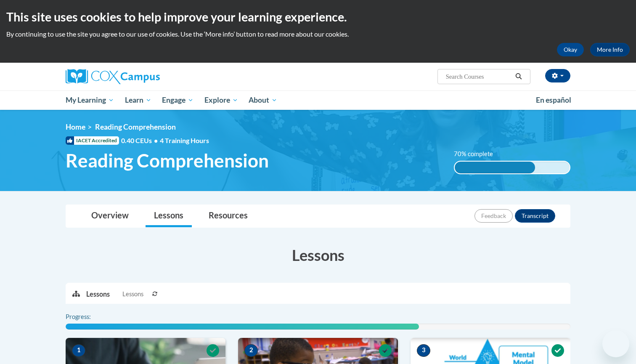 Image resolution: width=636 pixels, height=364 pixels. What do you see at coordinates (558, 76) in the screenshot?
I see `button: Account Settings` at bounding box center [558, 76].